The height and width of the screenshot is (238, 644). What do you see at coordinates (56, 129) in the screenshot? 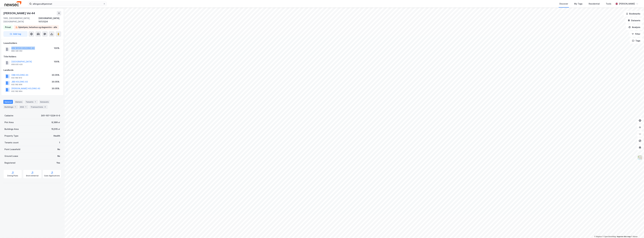
I see `div: 15,515 ㎡` at bounding box center [56, 129].